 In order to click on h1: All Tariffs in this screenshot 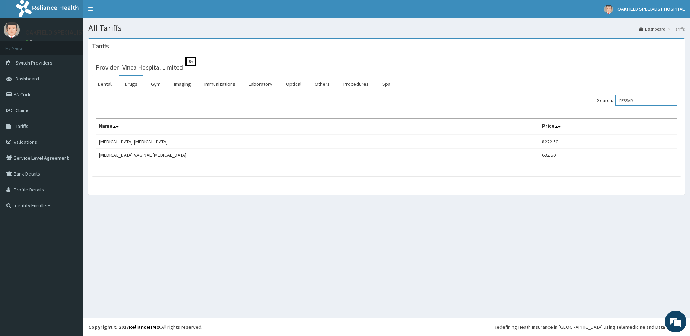, I will do `click(386, 28)`.